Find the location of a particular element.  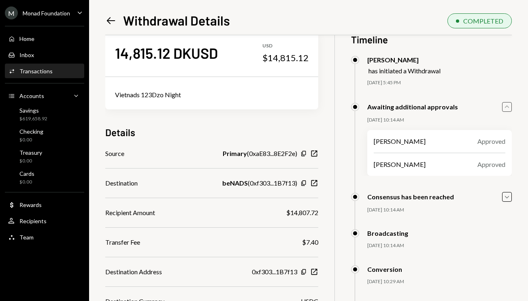

div: USD is located at coordinates (285, 46).